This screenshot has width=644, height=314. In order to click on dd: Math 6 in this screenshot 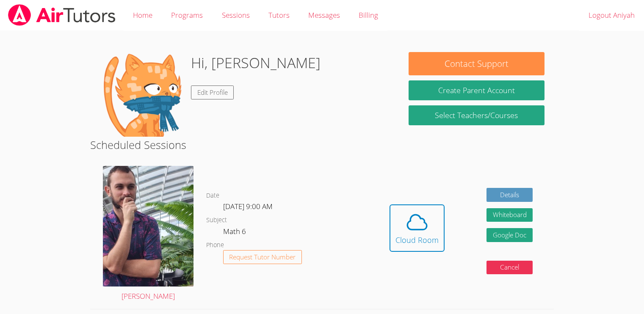, I will do `click(235, 233)`.